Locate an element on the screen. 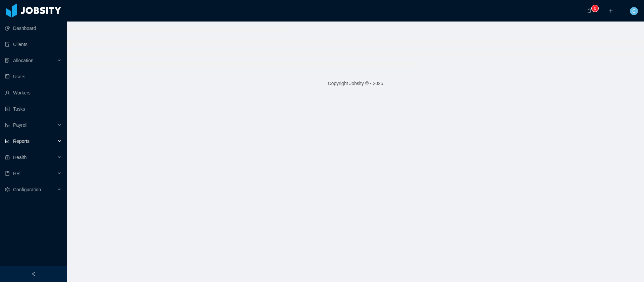  i: icon: plus is located at coordinates (611, 11).